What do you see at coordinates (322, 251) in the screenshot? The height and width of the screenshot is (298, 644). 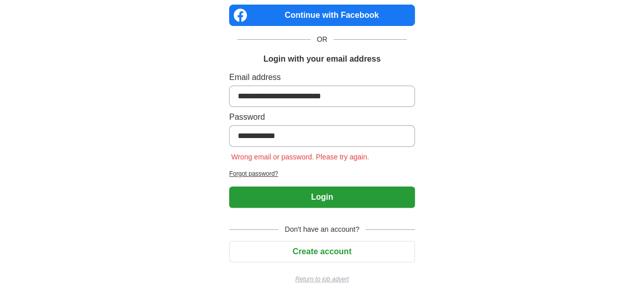 I see `a: Create account` at bounding box center [322, 251].